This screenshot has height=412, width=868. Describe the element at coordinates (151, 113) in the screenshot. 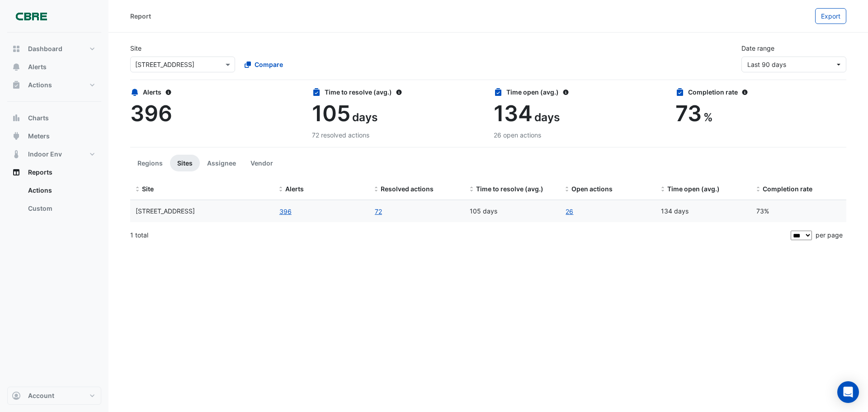

I see `span: 396` at that location.